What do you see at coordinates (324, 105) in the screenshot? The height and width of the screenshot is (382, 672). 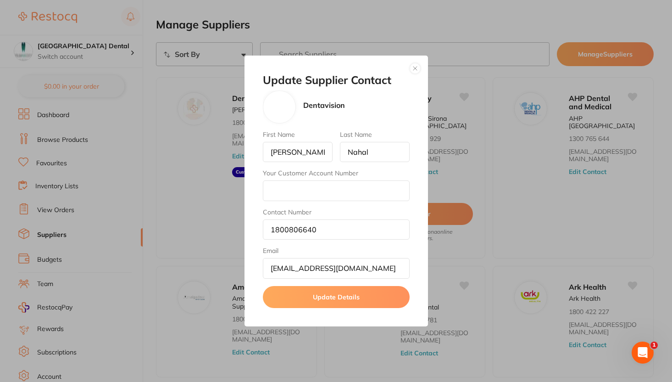 I see `p: Dentavision` at bounding box center [324, 105].